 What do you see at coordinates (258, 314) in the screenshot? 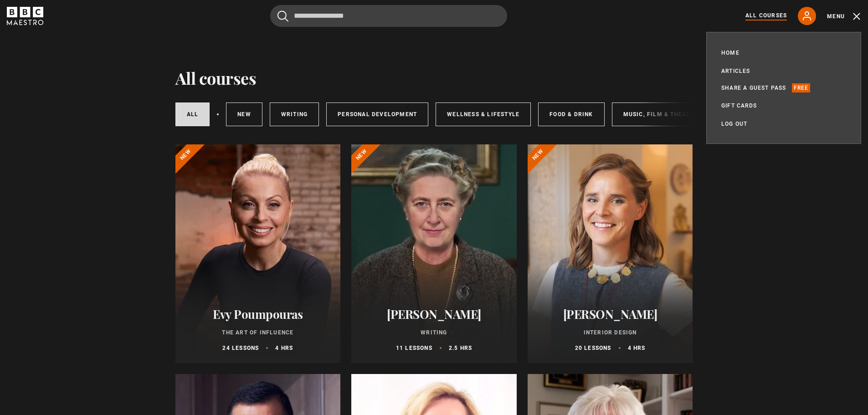
I see `h2: Evy Poumpouras` at bounding box center [258, 314].